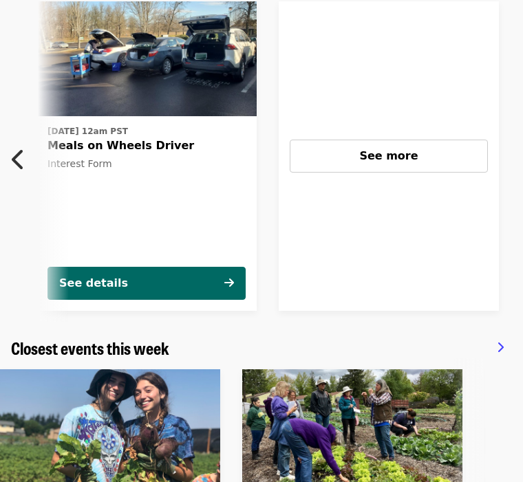 The height and width of the screenshot is (482, 523). I want to click on span: Interest Form, so click(80, 164).